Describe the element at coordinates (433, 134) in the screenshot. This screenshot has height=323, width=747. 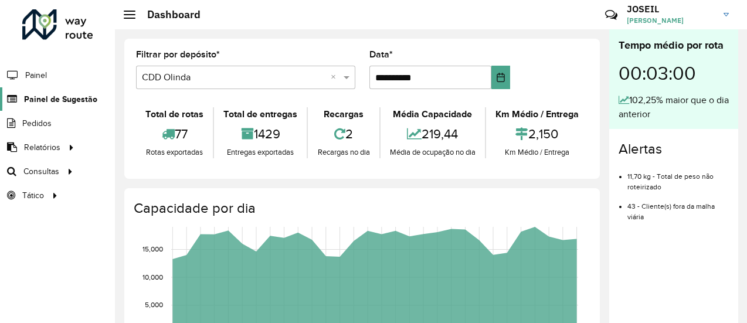
I see `div: 219,44` at that location.